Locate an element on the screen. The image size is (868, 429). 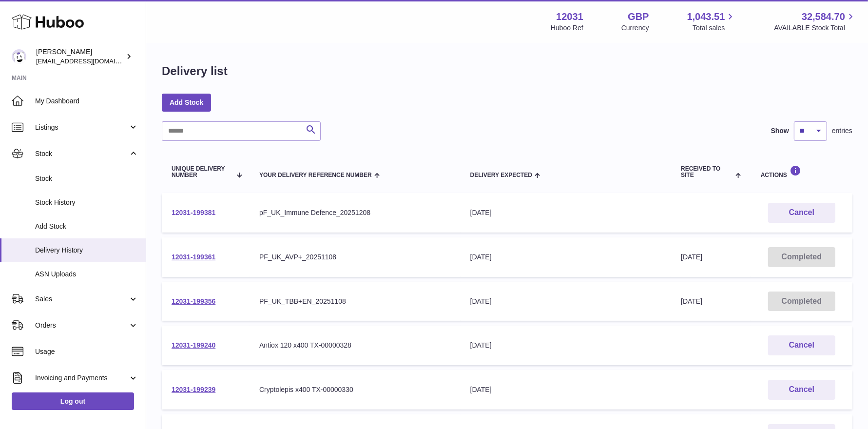
span: Usage is located at coordinates (87, 351).